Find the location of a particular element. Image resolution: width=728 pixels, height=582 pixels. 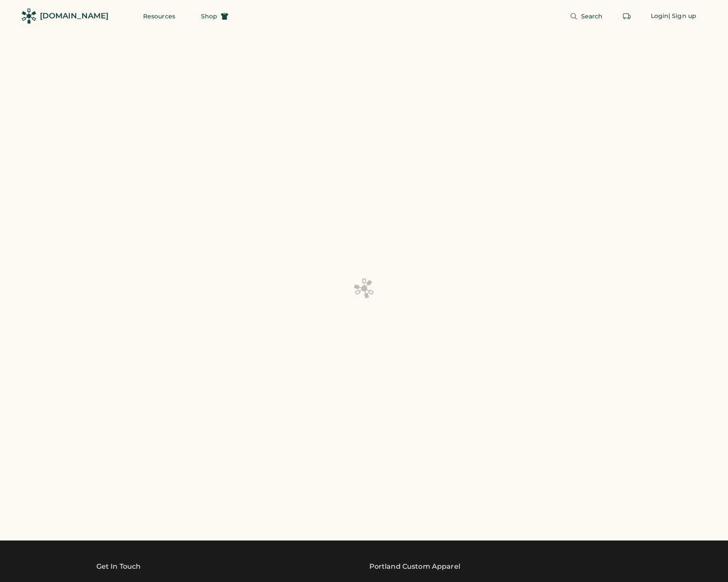

img: Platens-Black-Loader-Spin-rich%20black.webp is located at coordinates (364, 289).